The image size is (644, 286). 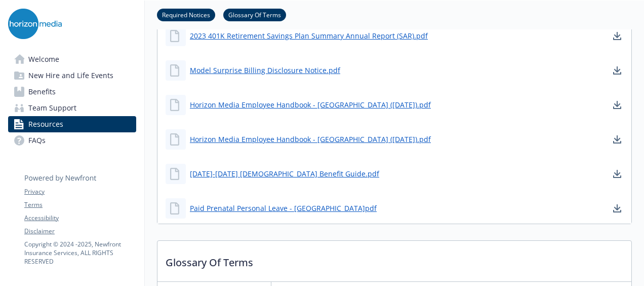 I want to click on a: Accessibility, so click(x=80, y=218).